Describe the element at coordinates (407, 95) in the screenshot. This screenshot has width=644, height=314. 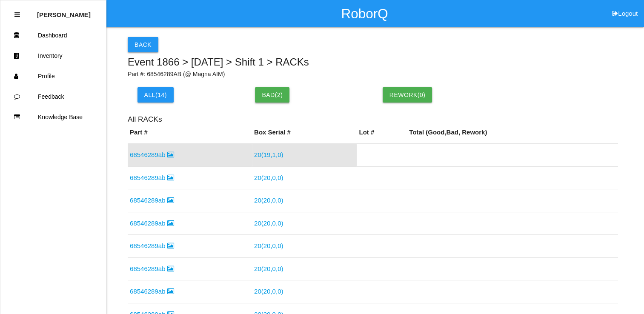
I see `button: Rework(0)` at that location.